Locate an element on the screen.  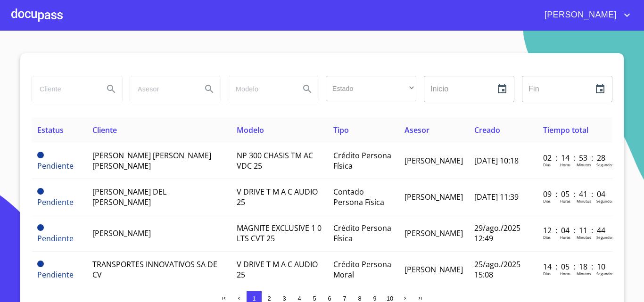
span: 7 is located at coordinates (344, 298).